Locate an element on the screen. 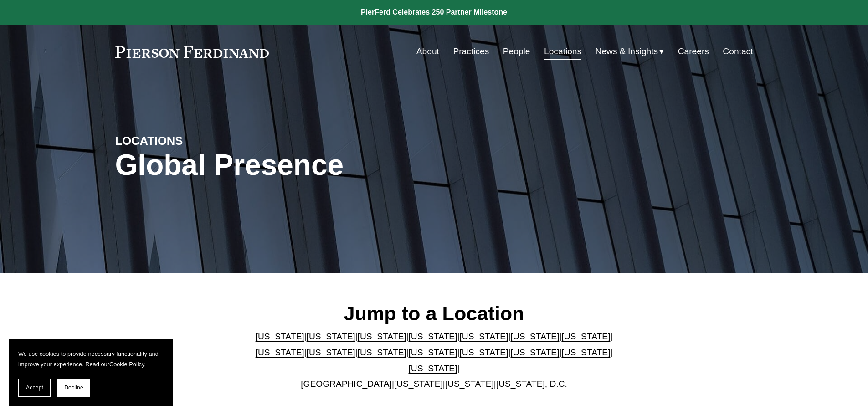 The width and height of the screenshot is (868, 415). span: News & Insights is located at coordinates (627, 51).